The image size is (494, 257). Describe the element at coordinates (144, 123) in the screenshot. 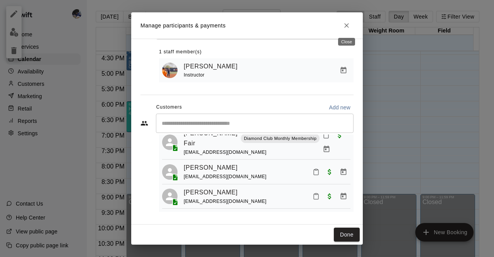

I see `svg: Customers` at that location.